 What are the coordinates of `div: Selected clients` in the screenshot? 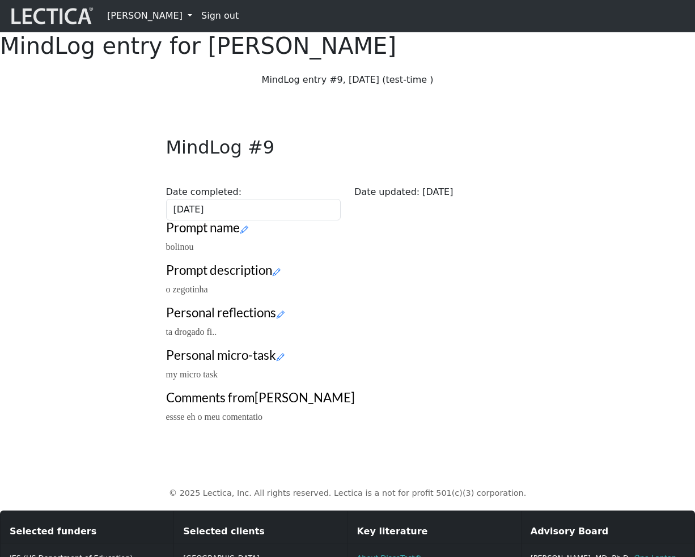 It's located at (260, 532).